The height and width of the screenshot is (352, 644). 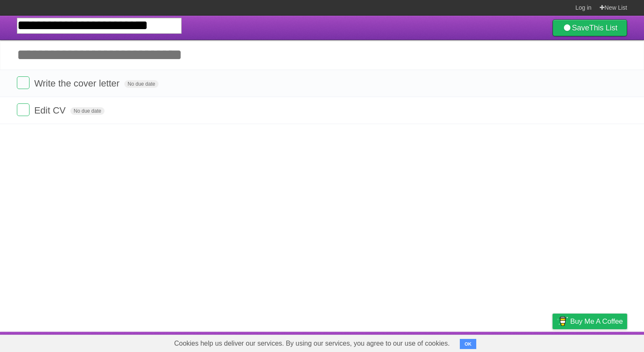 I want to click on a: Developers, so click(x=485, y=342).